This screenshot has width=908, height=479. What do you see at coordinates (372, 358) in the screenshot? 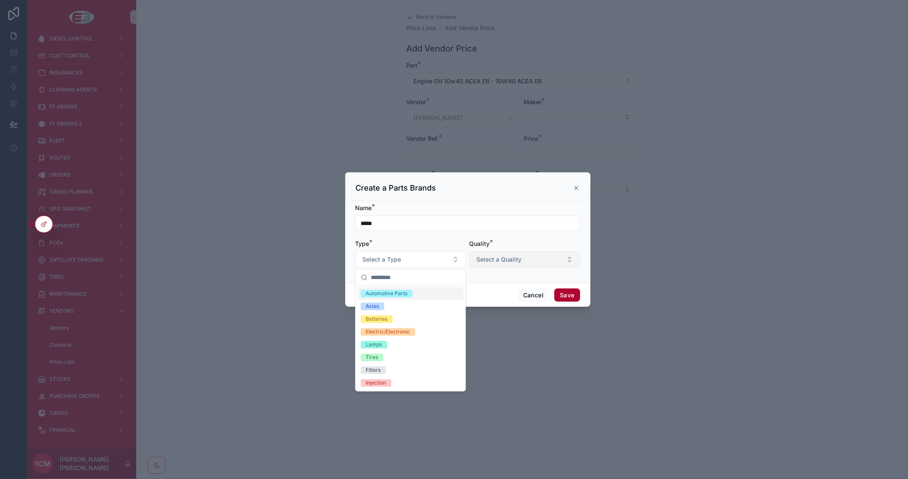
I see `div: Tires` at bounding box center [372, 358].